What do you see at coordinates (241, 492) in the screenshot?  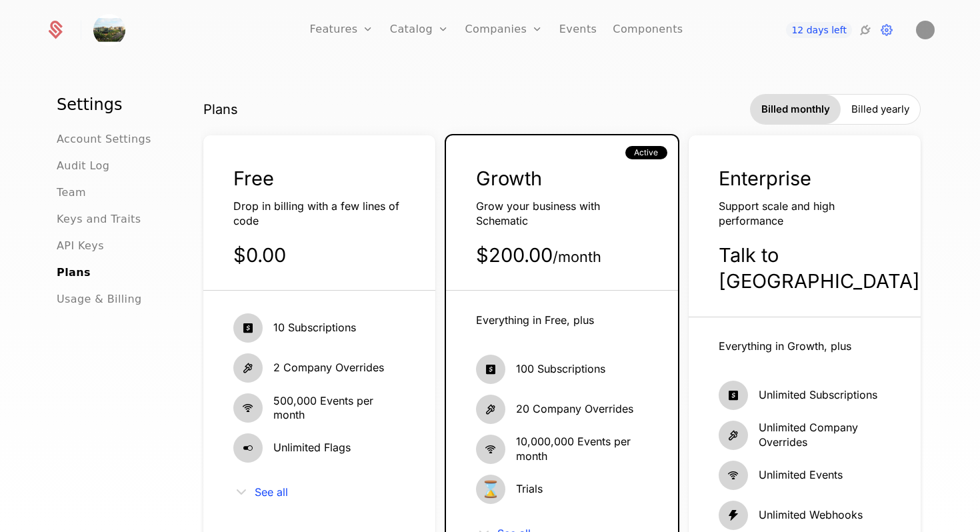 I see `i: chevron-down` at bounding box center [241, 492].